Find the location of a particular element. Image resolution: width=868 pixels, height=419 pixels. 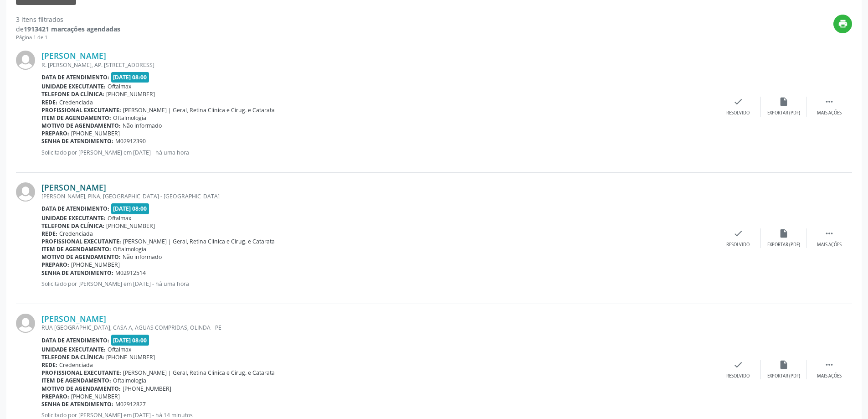

span: M02912390 is located at coordinates (130, 141).